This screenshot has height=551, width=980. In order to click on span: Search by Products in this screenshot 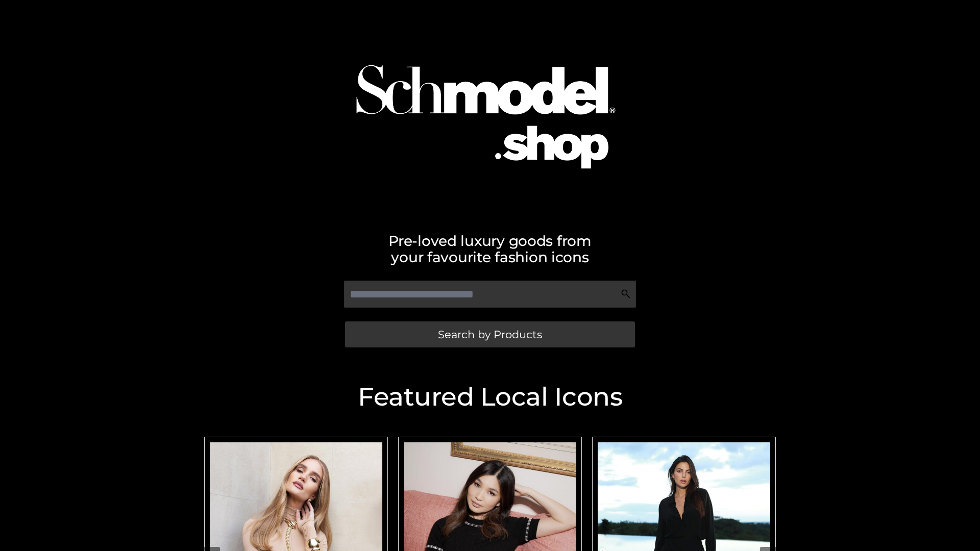, I will do `click(490, 334)`.